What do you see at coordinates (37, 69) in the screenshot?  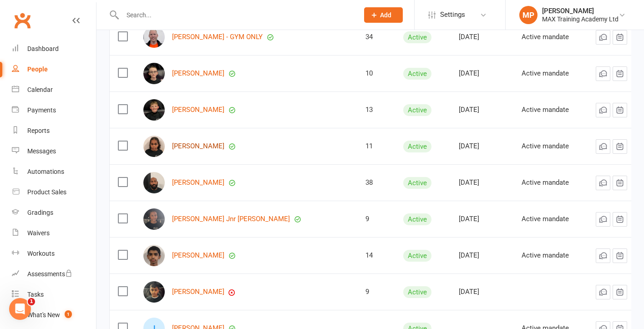 I see `div: People` at bounding box center [37, 69].